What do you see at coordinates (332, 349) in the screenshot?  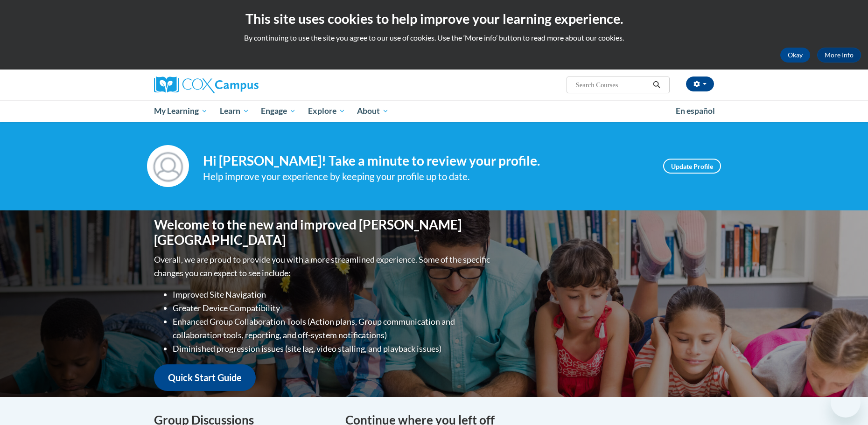 I see `li: Diminished progression issues (site lag, video stalling, and playback issues)` at bounding box center [332, 349].